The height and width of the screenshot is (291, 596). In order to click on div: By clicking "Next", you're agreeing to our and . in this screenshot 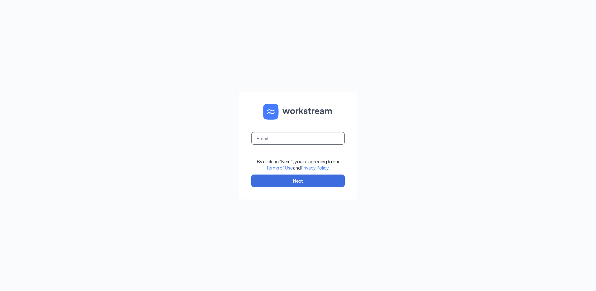, I will do `click(298, 164)`.